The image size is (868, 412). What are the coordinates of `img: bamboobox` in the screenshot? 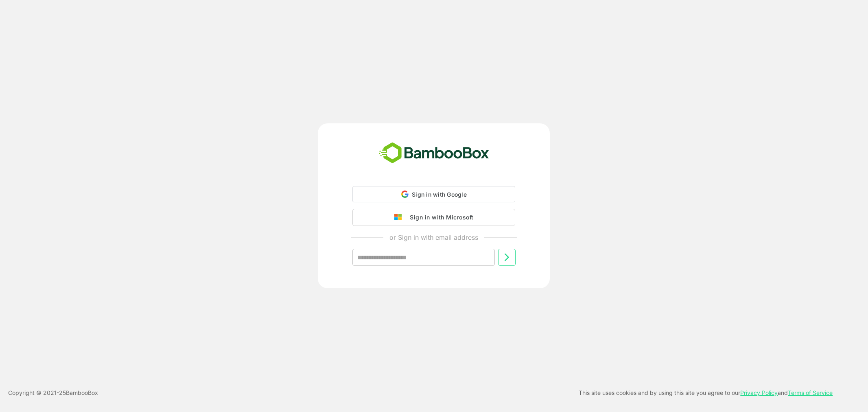 It's located at (434, 153).